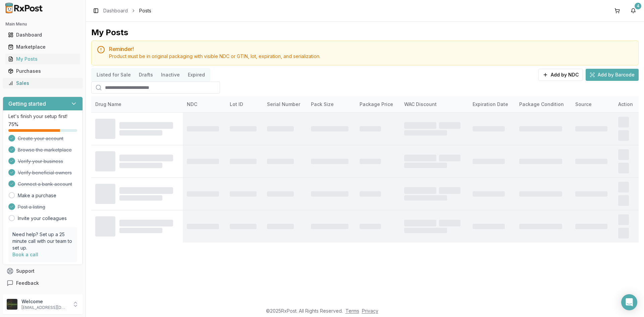 Image resolution: width=644 pixels, height=317 pixels. What do you see at coordinates (37, 196) in the screenshot?
I see `a: Make a purchase` at bounding box center [37, 196].